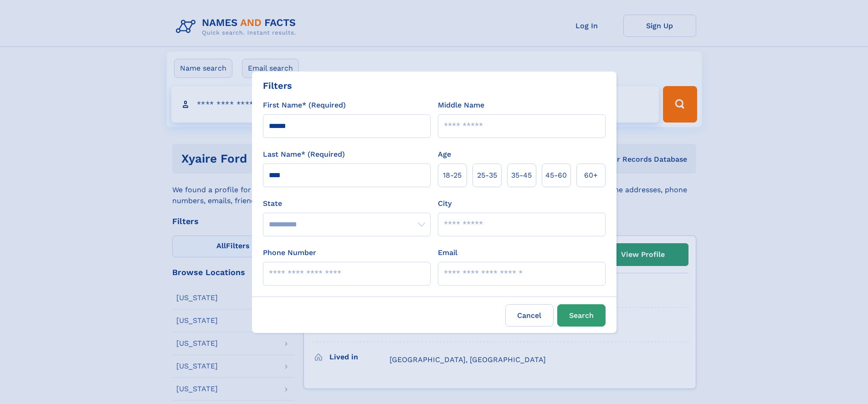  What do you see at coordinates (487, 175) in the screenshot?
I see `span: 25‑35` at bounding box center [487, 175].